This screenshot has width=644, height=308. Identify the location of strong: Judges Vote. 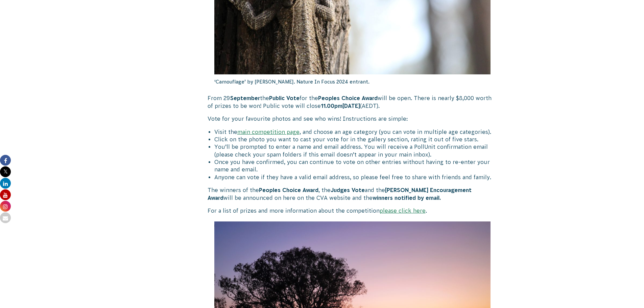
(348, 190).